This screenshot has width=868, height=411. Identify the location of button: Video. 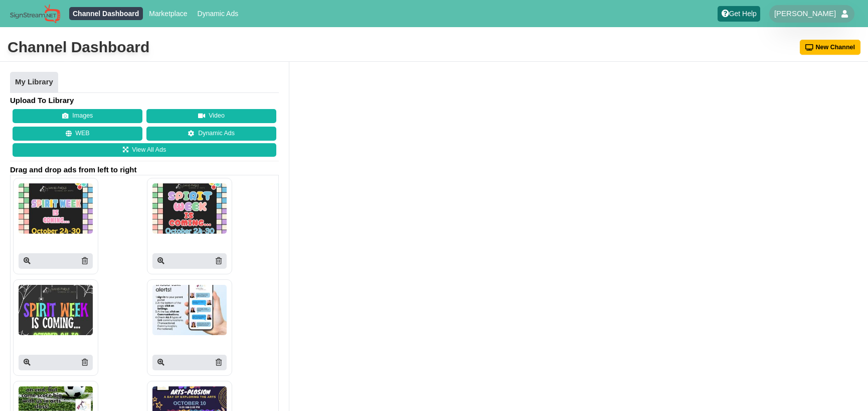
(211, 116).